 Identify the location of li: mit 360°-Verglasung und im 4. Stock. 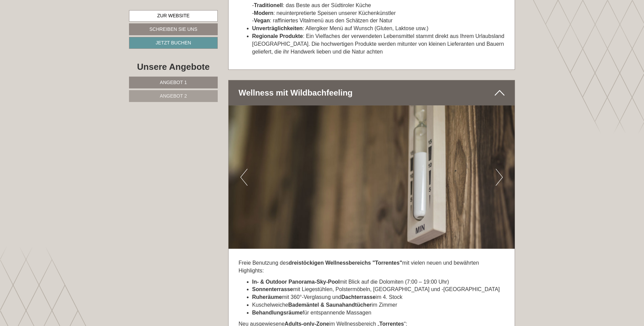
(379, 297).